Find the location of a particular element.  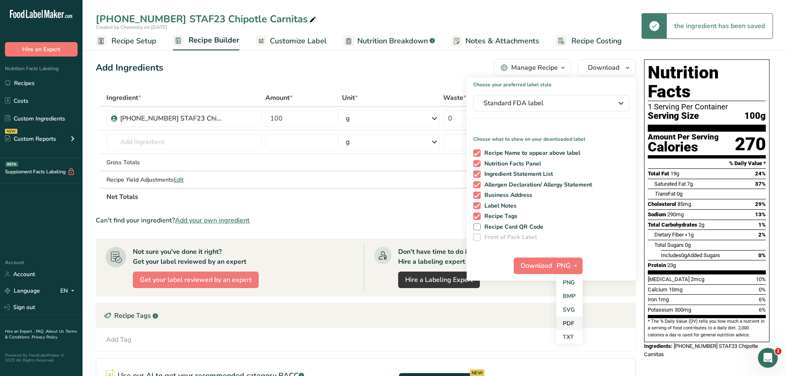

section: * The % Daily Value (DV) tells you how much a nutrient in a serving of food contributes to a dail... is located at coordinates (707, 328).